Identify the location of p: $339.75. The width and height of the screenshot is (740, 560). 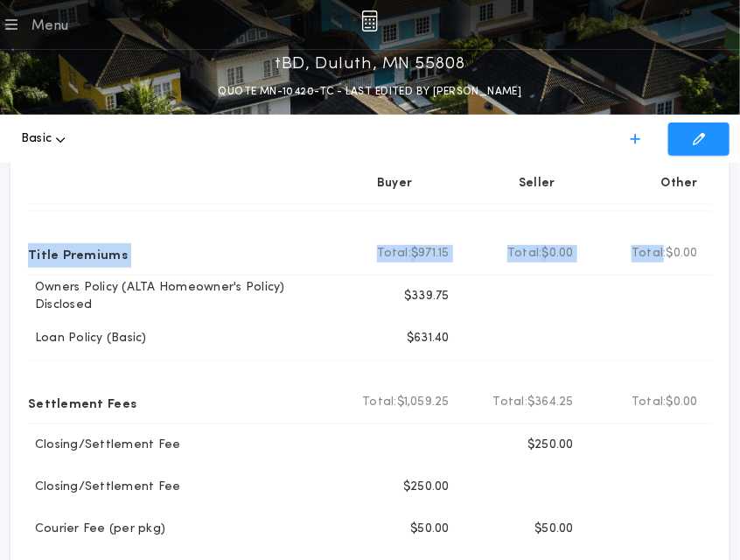
(427, 296).